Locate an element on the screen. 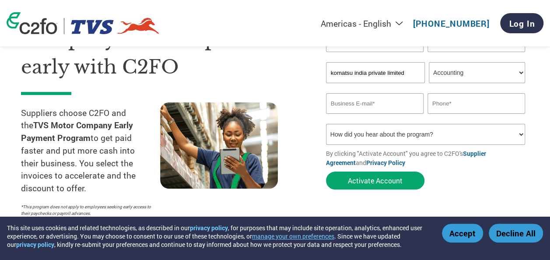 This screenshot has width=550, height=260. input: Your company name* is located at coordinates (376, 73).